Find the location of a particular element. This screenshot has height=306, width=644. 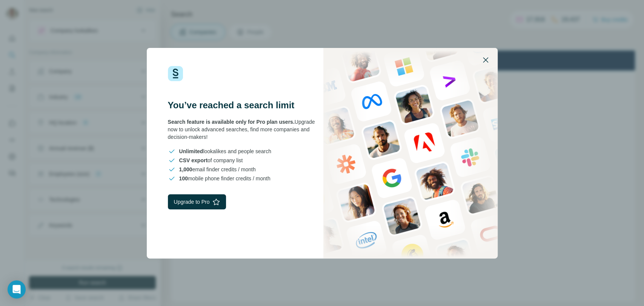

img: Surfe Stock Photo - showing people and technologies is located at coordinates (410, 153).